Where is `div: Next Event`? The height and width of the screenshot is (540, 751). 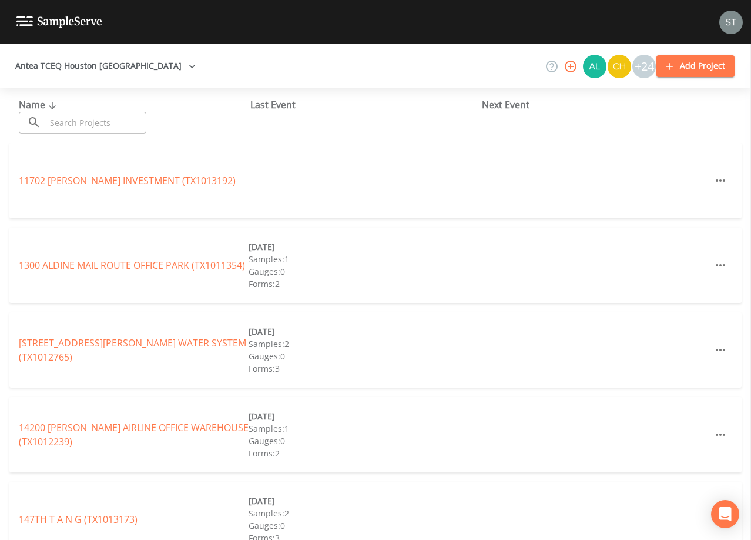
div: Next Event is located at coordinates (598, 105).